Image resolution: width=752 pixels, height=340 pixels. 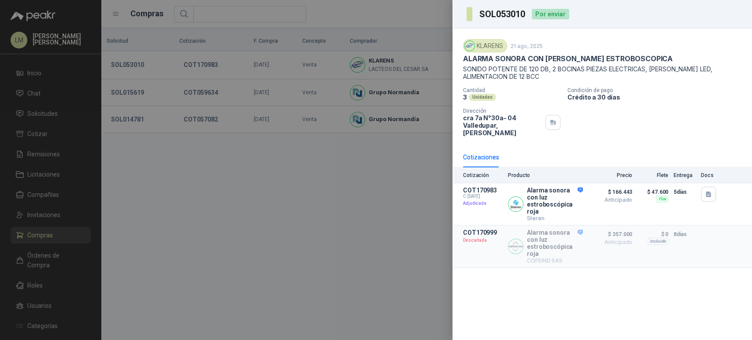 I want to click on p: $ 0, so click(x=652, y=234).